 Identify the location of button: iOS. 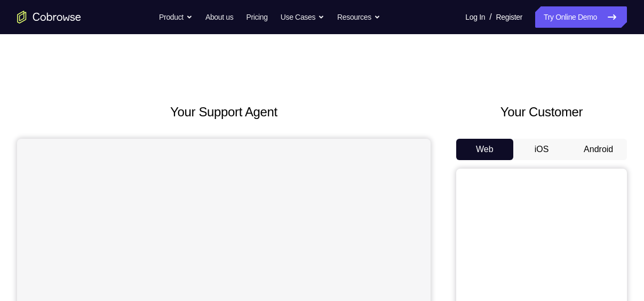
(542, 149).